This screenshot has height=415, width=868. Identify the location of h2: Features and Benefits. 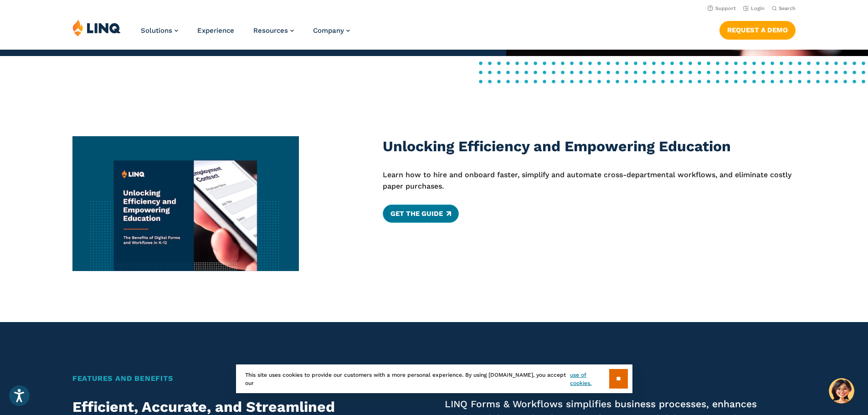
(434, 378).